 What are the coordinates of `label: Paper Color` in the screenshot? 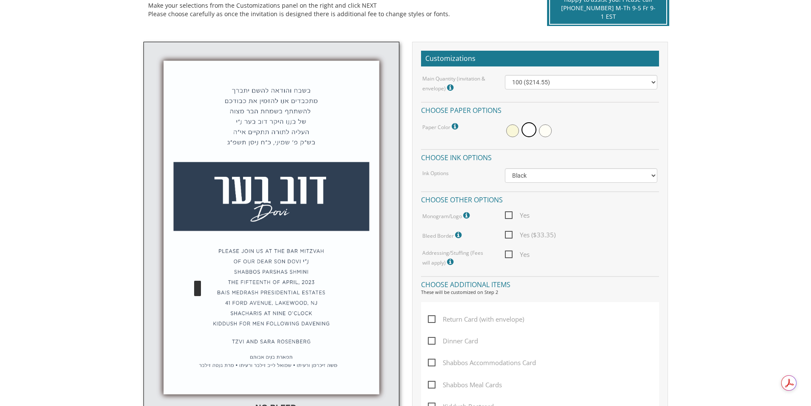 It's located at (441, 126).